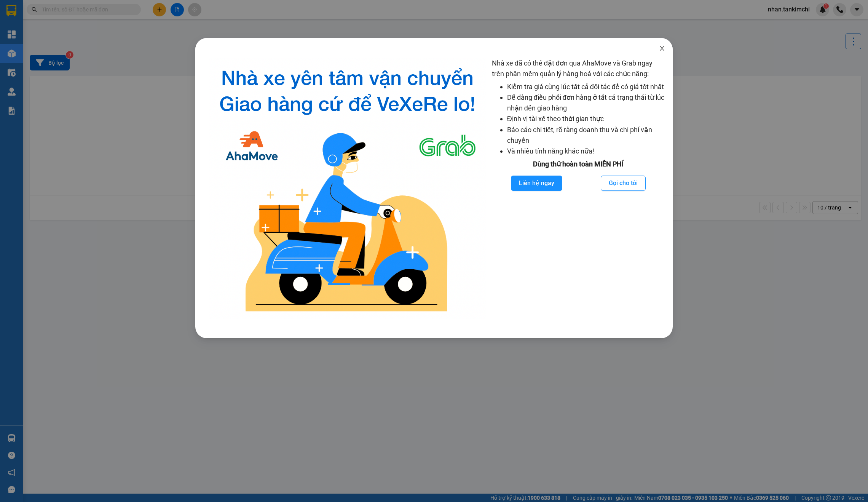 This screenshot has width=868, height=502. What do you see at coordinates (623, 183) in the screenshot?
I see `button: Gọi cho tôi` at bounding box center [623, 183].